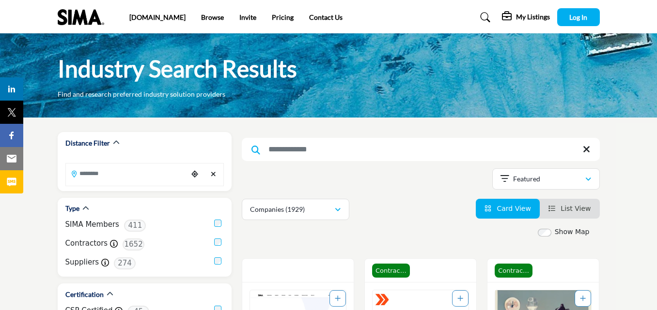  I want to click on input: Contractors checkbox, so click(217, 242).